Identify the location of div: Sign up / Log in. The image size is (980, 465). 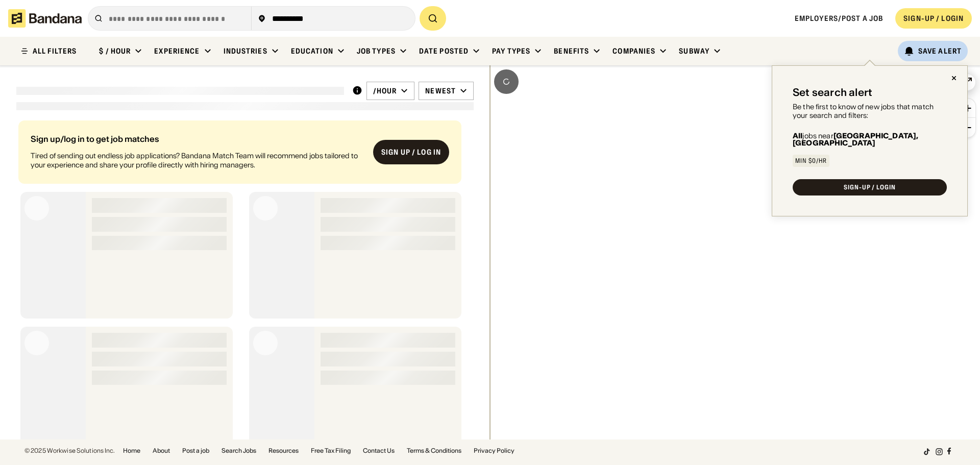
(411, 152).